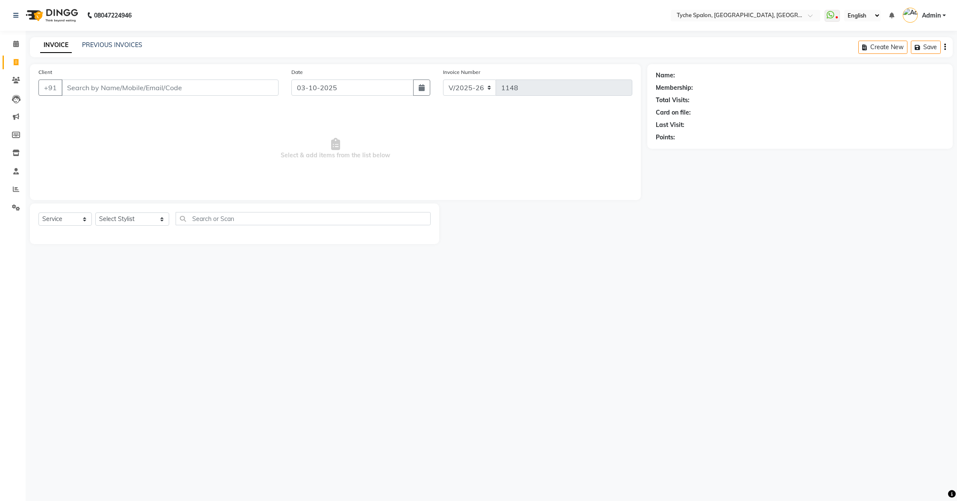 This screenshot has width=957, height=501. What do you see at coordinates (665, 137) in the screenshot?
I see `div: Points:` at bounding box center [665, 137].